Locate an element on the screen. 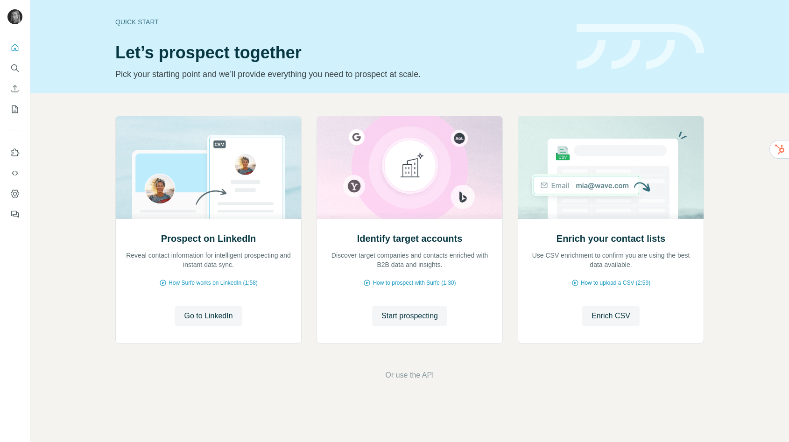 This screenshot has width=789, height=442. button: Use Surfe API is located at coordinates (15, 173).